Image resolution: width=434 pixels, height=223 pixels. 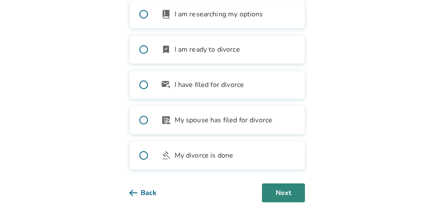 What do you see at coordinates (166, 85) in the screenshot?
I see `span: outgoing_mail` at bounding box center [166, 85].